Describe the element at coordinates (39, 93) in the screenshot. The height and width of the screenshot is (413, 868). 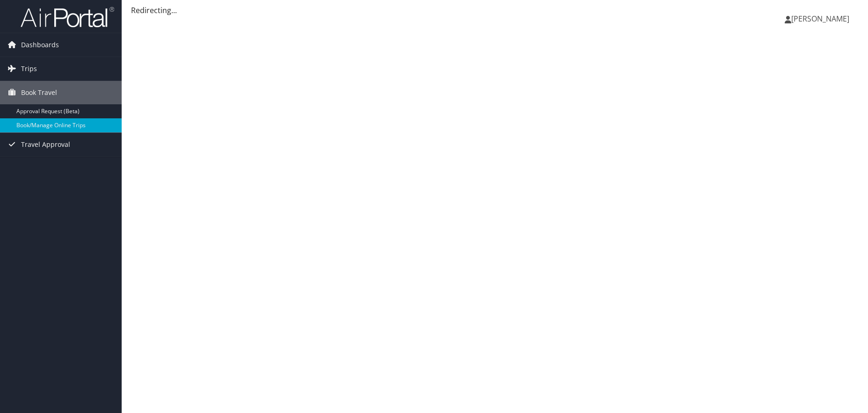
I see `span: Book Travel` at that location.